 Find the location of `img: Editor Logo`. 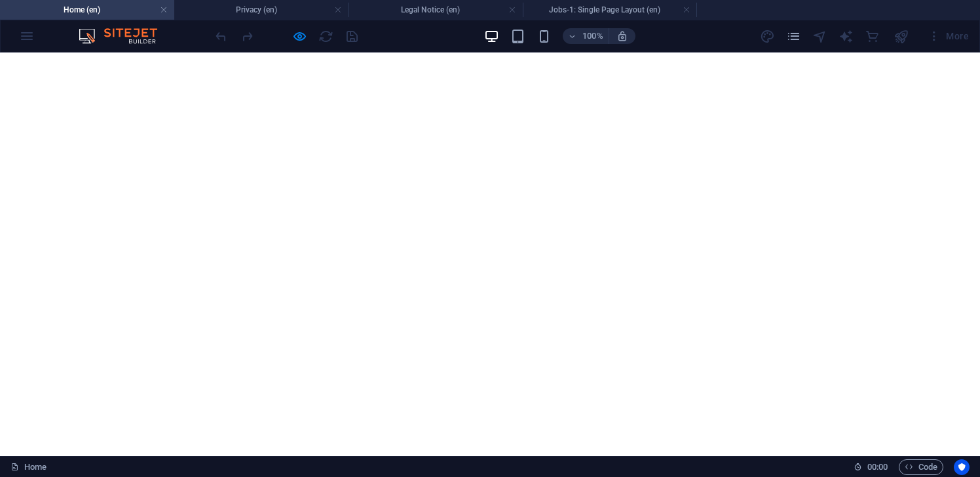

img: Editor Logo is located at coordinates (124, 36).